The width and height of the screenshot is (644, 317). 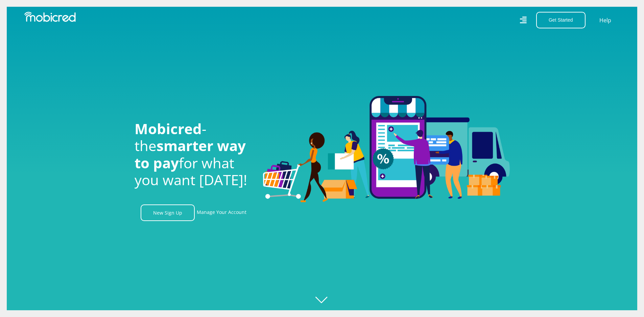 What do you see at coordinates (222, 212) in the screenshot?
I see `a: Manage Your Account` at bounding box center [222, 212].